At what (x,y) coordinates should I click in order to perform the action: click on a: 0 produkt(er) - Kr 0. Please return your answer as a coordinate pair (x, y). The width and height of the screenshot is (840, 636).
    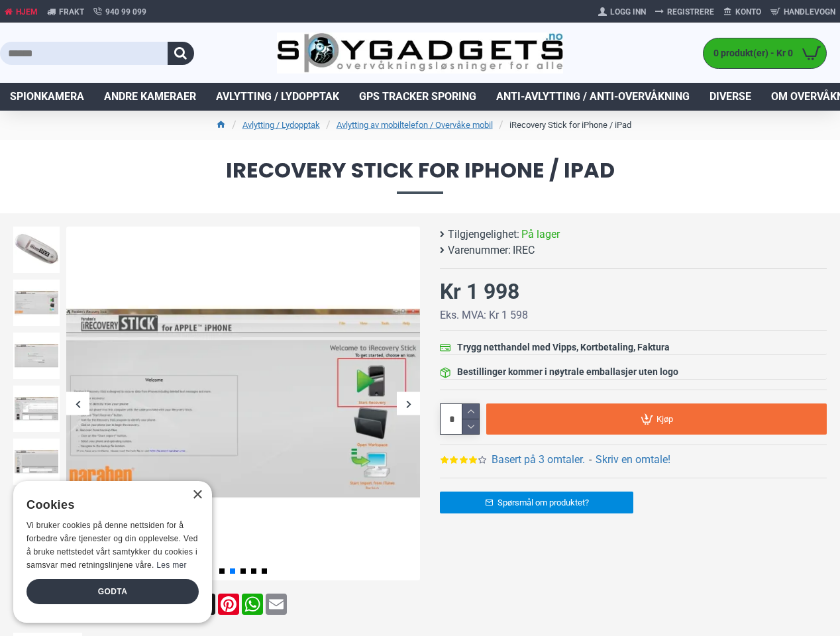
    Looking at the image, I should click on (764, 53).